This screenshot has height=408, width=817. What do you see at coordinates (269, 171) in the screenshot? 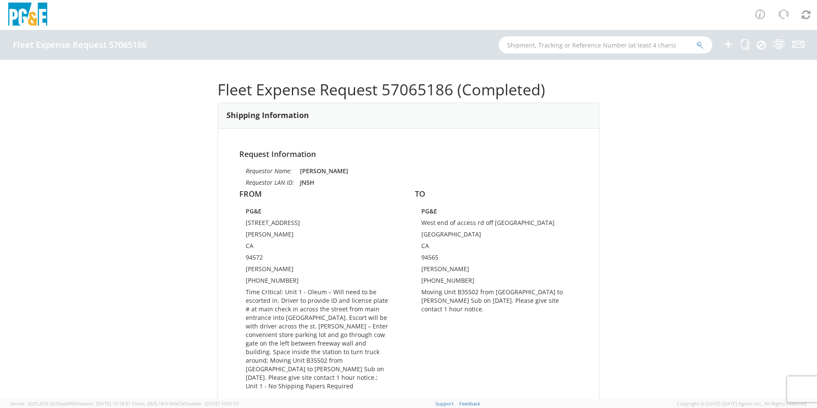
I see `i: Requestor Name:` at bounding box center [269, 171].